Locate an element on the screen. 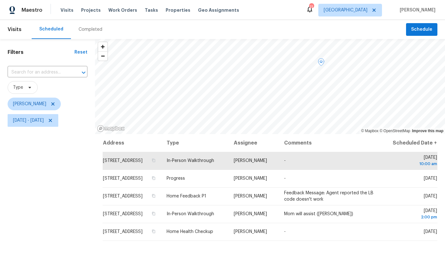 The height and width of the screenshot is (271, 445). span: Type is located at coordinates (18, 87).